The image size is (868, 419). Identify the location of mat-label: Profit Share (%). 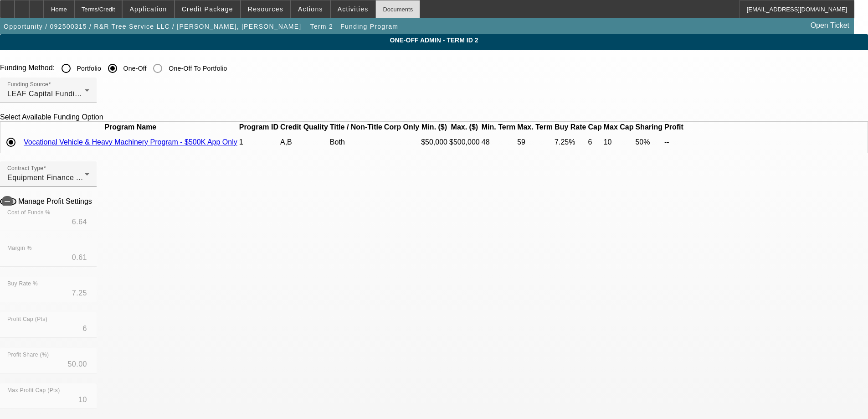
(28, 355).